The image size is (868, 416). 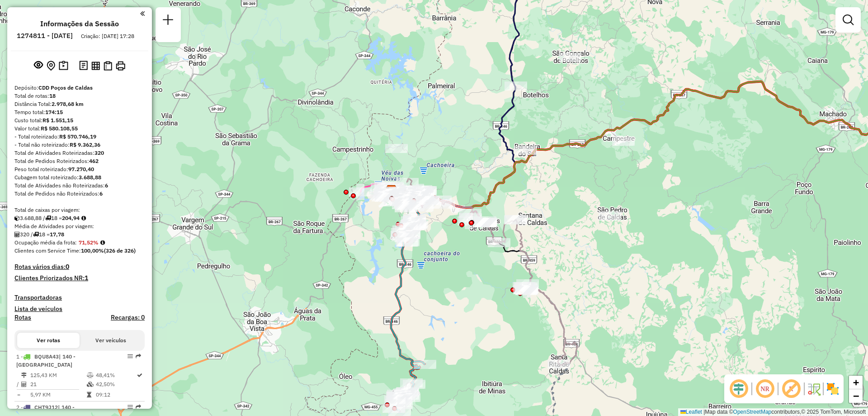 I want to click on span: Exibir rótulo, so click(x=791, y=388).